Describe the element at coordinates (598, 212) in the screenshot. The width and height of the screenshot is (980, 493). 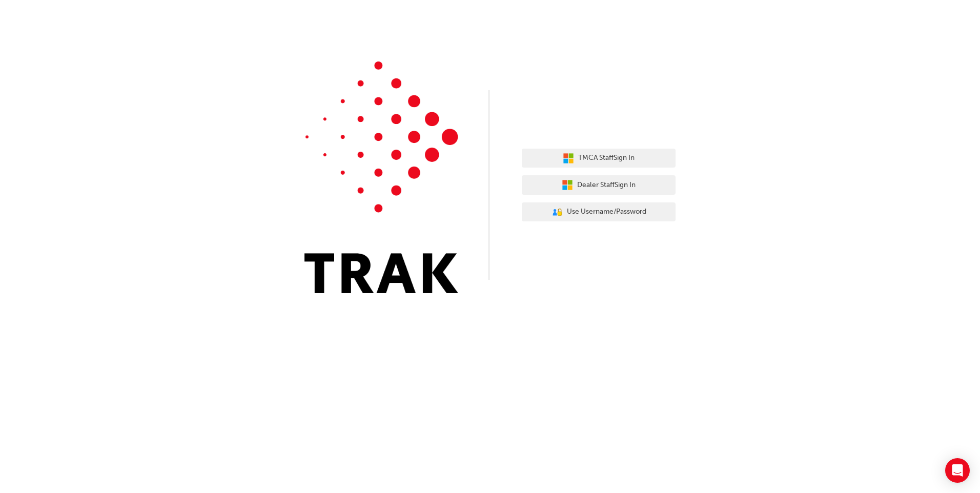
I see `button: Use Username/Password` at that location.